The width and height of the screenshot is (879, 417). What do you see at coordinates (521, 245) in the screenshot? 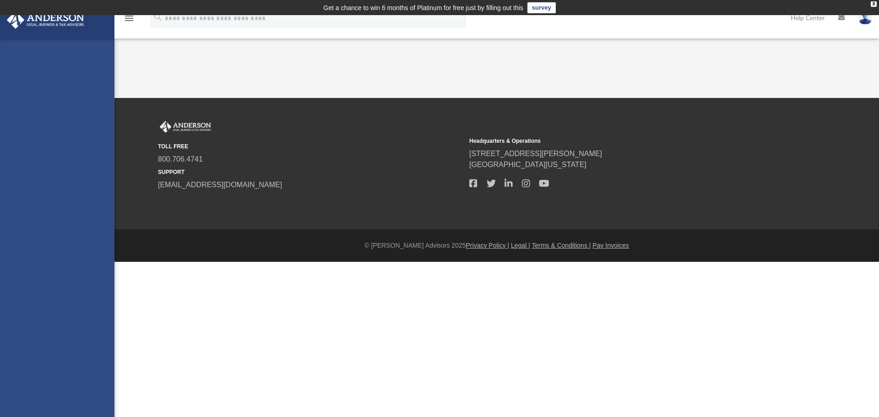
I see `a: Legal |` at bounding box center [521, 245].